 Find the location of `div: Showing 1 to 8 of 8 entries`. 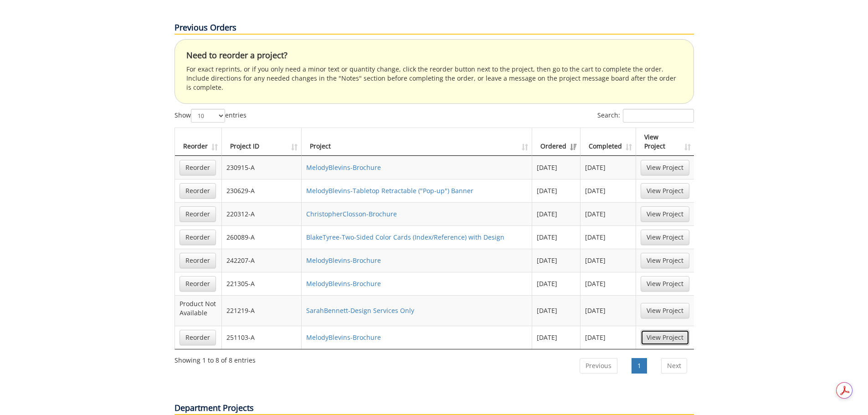

div: Showing 1 to 8 of 8 entries is located at coordinates (215, 359).